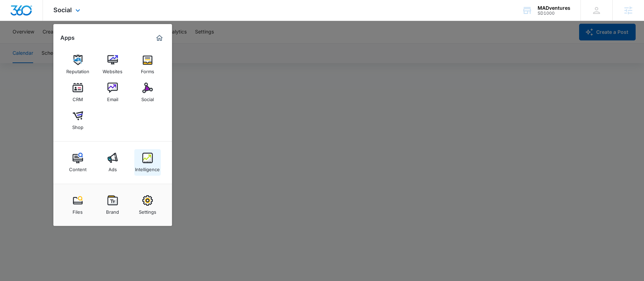 This screenshot has height=281, width=644. I want to click on a: Ads, so click(113, 163).